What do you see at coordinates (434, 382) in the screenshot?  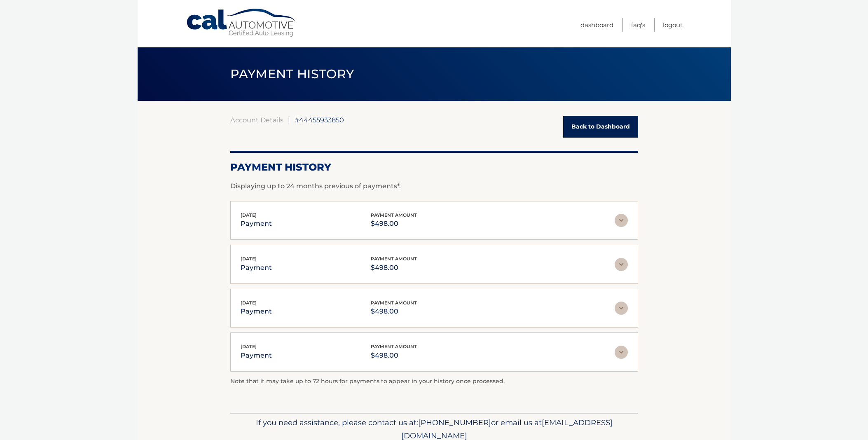 I see `p: Note that it may take up to 72 hours for payments to appear in your history once processed.` at bounding box center [434, 382].